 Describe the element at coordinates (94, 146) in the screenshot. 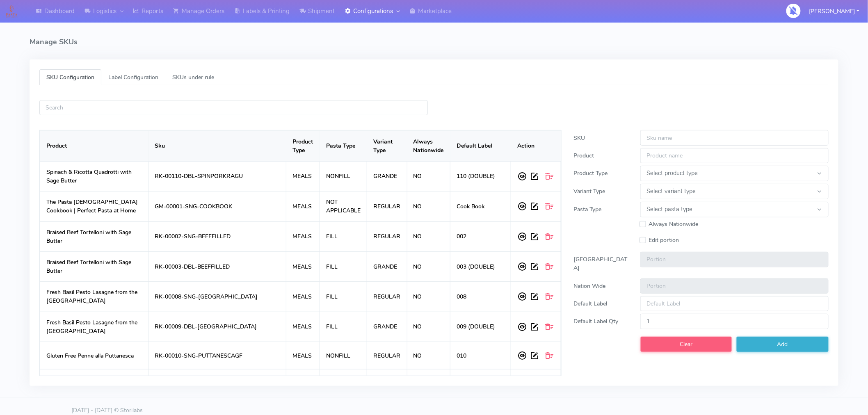

I see `th: Product` at that location.